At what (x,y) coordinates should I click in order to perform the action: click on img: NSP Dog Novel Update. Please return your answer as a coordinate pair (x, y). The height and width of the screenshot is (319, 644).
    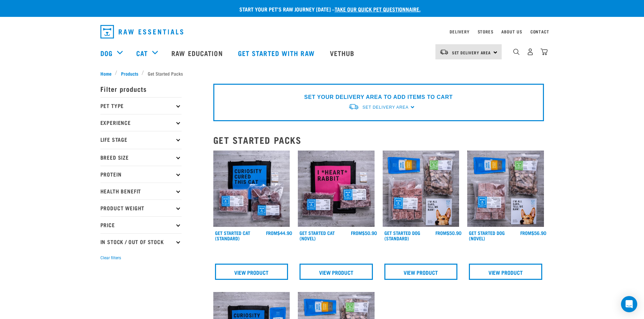
    Looking at the image, I should click on (505, 189).